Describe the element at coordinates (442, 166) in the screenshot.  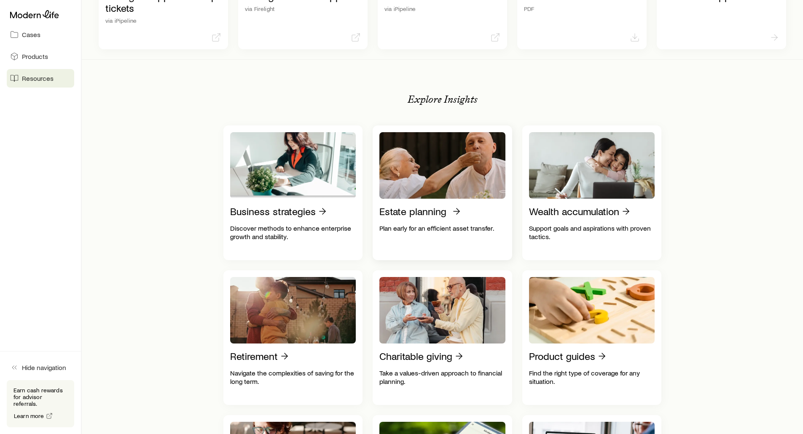
I see `img: Estate planning` at that location.